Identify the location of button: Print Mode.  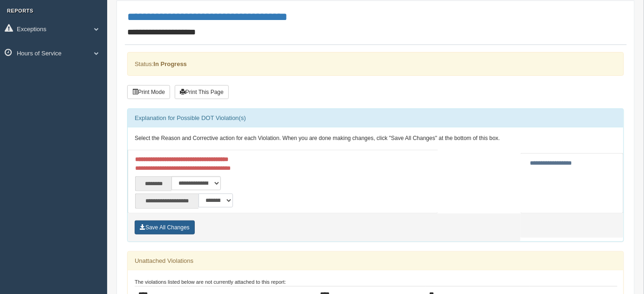
(149, 92).